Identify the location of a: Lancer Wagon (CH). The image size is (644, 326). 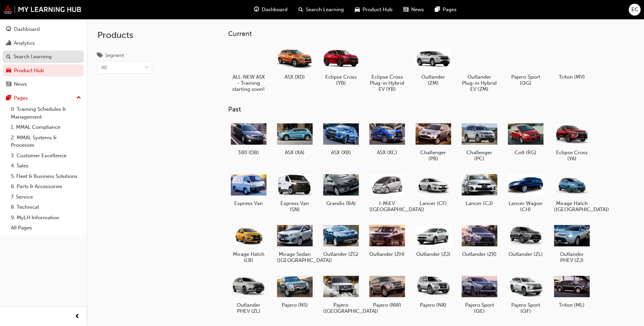
(525, 193).